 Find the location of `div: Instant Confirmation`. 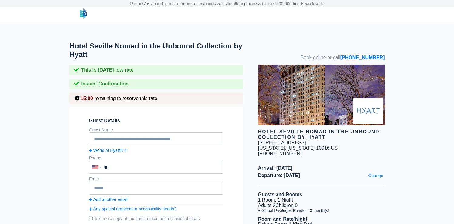

div: Instant Confirmation is located at coordinates (156, 84).